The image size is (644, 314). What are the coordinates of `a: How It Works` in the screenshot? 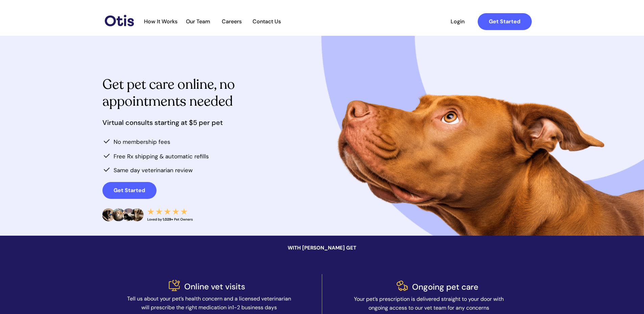 It's located at (160, 22).